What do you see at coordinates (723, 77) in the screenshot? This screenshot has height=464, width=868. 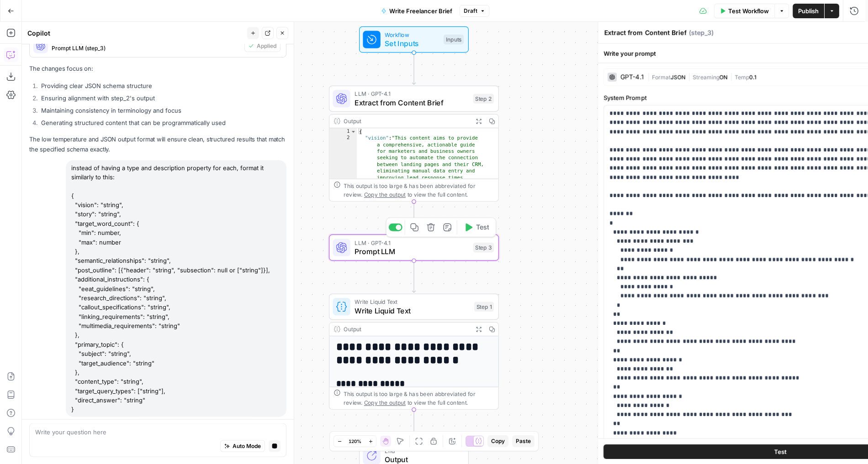 I see `span: ON` at bounding box center [723, 77].